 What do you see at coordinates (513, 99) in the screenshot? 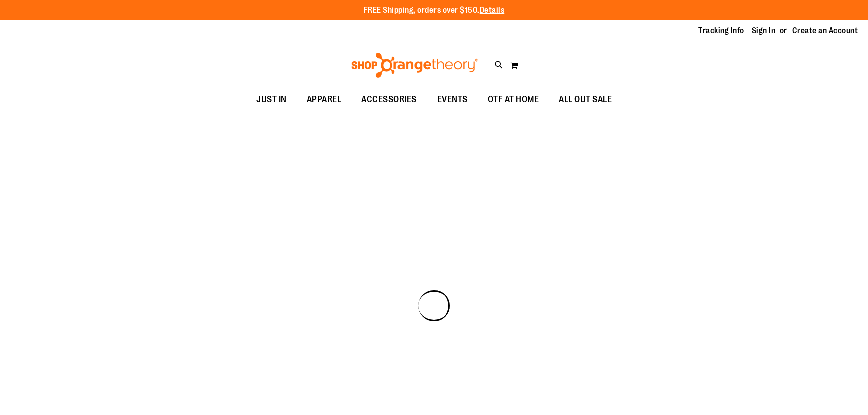
I see `span: OTF AT HOME` at bounding box center [513, 99].